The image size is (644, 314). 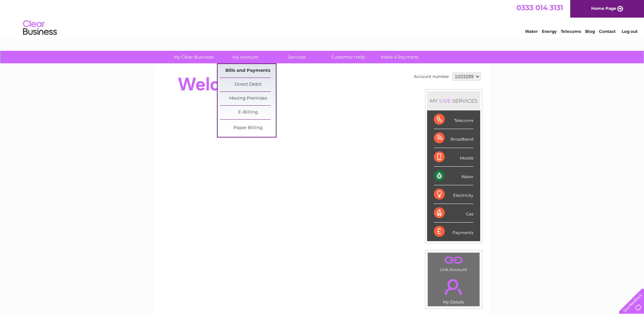 I want to click on div: Electricity, so click(x=453, y=195).